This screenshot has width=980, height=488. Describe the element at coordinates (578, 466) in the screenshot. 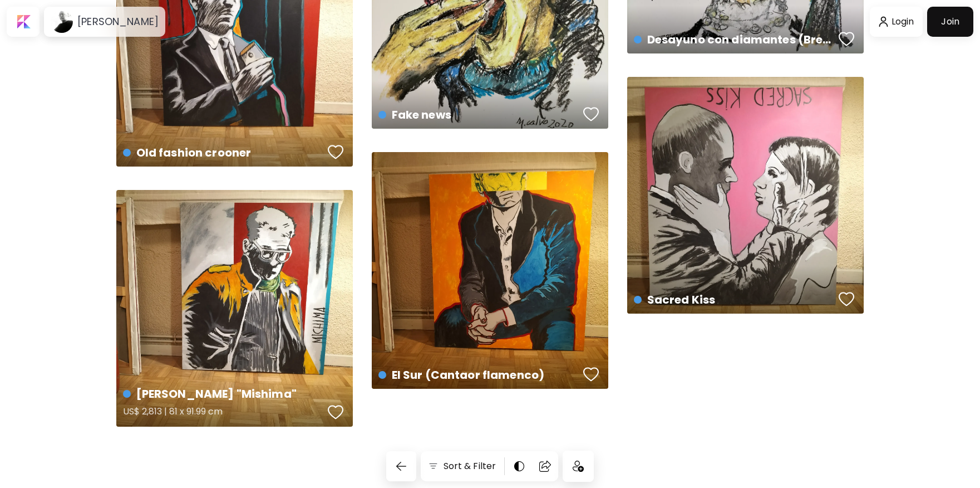

I see `img: icon` at that location.